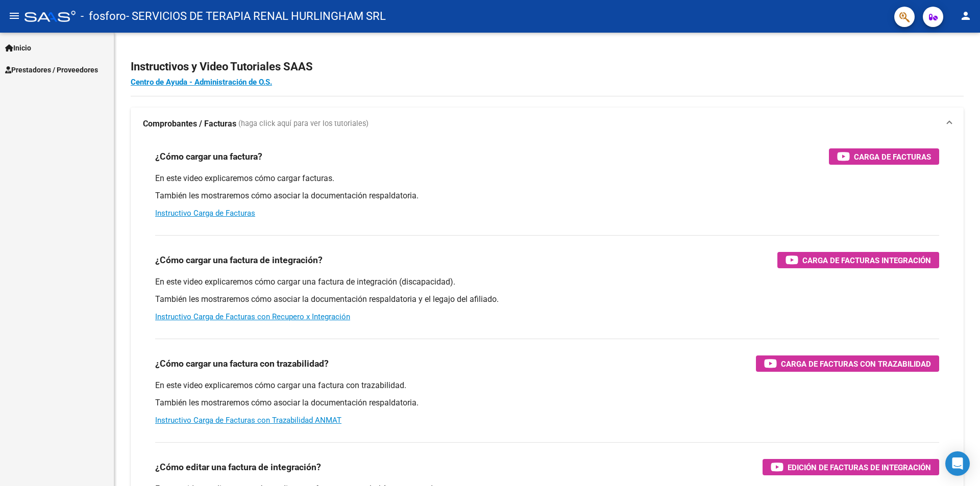 The width and height of the screenshot is (980, 486). Describe the element at coordinates (255, 17) in the screenshot. I see `span: - SERVICIOS DE TERAPIA RENAL HURLINGHAM SRL` at that location.